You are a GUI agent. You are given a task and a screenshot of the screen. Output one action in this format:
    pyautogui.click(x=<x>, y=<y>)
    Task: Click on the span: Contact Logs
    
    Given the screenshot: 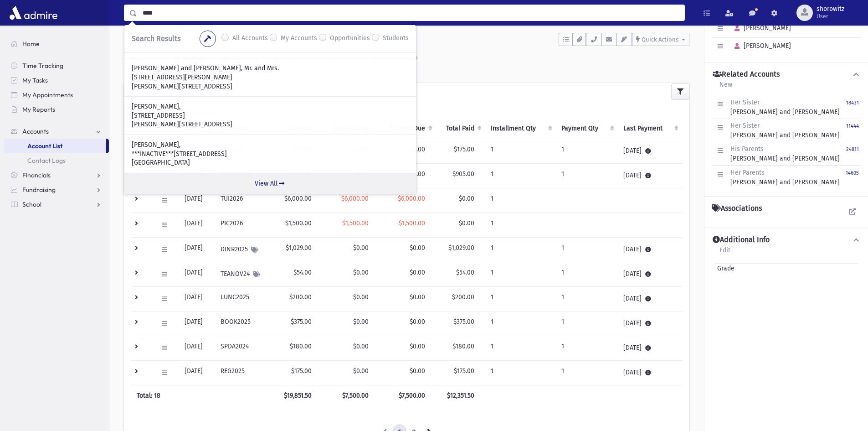 What is the action you would take?
    pyautogui.click(x=47, y=160)
    